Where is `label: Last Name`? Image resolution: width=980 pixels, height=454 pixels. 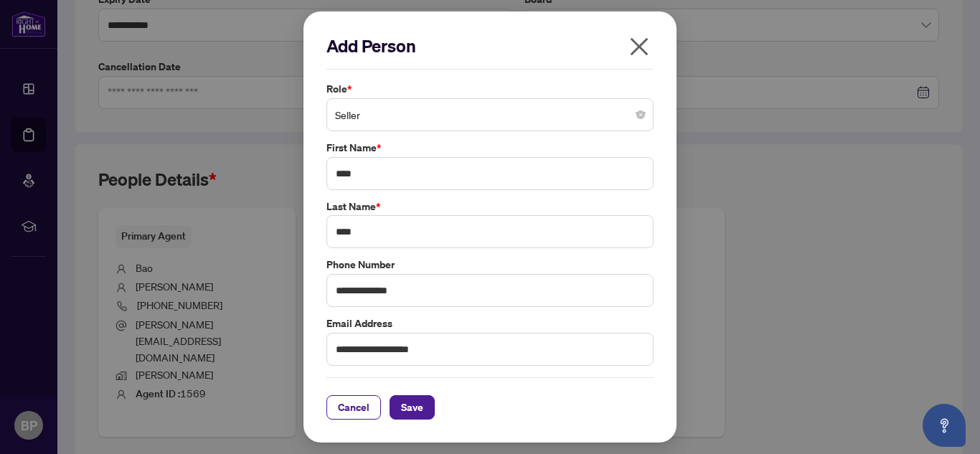
label: Last Name is located at coordinates (490, 207).